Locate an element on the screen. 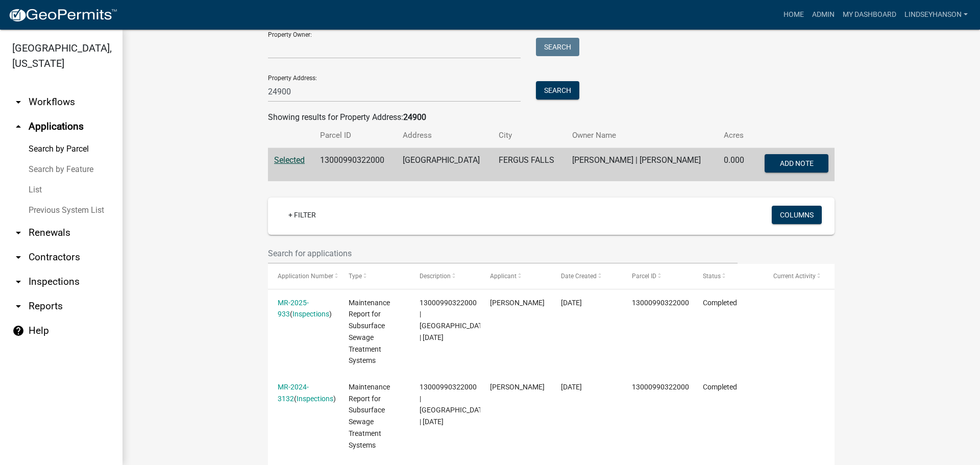 The image size is (980, 465). strong: 24900 is located at coordinates (415, 117).